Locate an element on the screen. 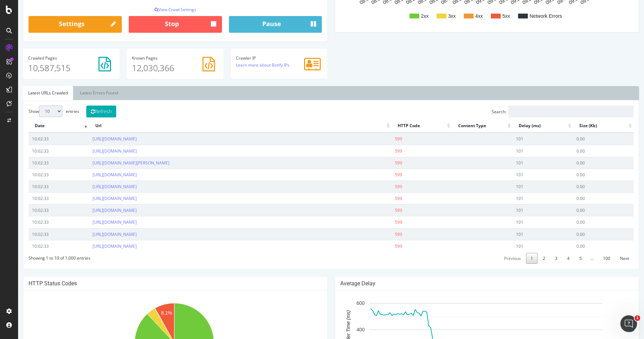  a: Previous is located at coordinates (495, 258).